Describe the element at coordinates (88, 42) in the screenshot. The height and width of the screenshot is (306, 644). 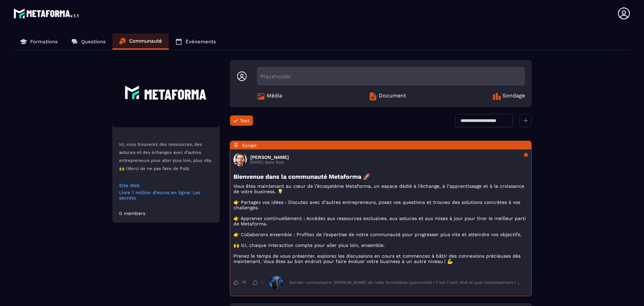
I see `a: Questions` at that location.